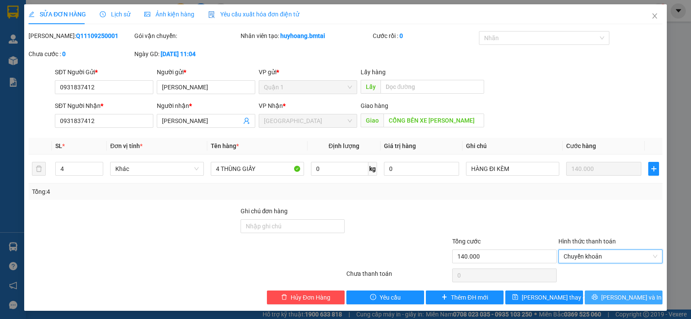  Describe the element at coordinates (655, 16) in the screenshot. I see `button: Close` at that location.